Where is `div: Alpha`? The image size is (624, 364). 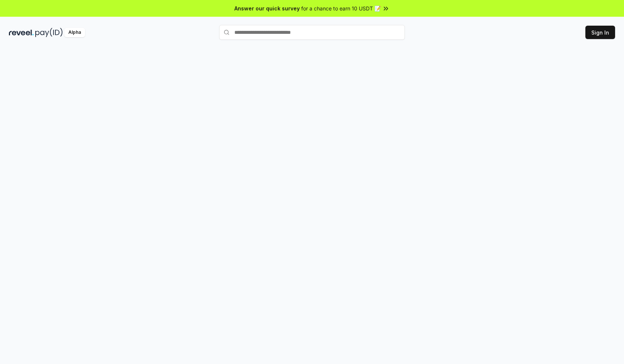 div: Alpha is located at coordinates (75, 32).